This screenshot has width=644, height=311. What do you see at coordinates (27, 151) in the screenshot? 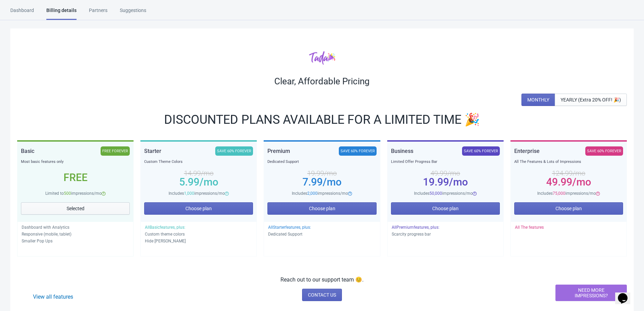
I see `div: Basic` at bounding box center [27, 151].